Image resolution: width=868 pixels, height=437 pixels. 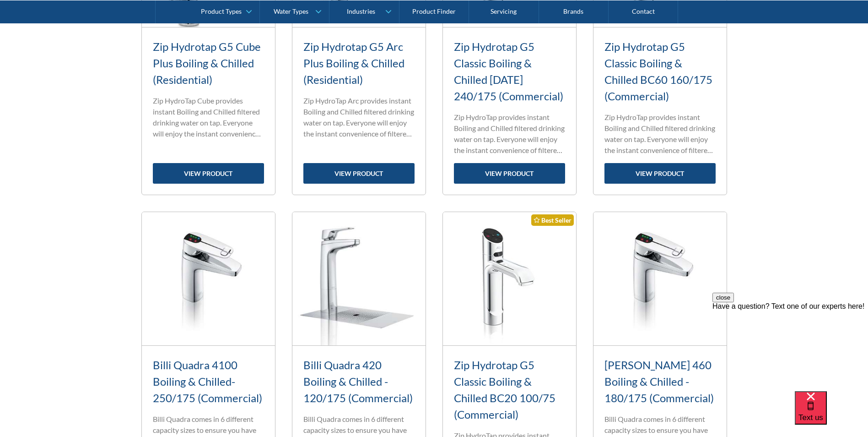 I want to click on img: Zip Hydrotap G5 Classic Boiling & Chilled BC20 100/75 (Commercial), so click(x=510, y=279).